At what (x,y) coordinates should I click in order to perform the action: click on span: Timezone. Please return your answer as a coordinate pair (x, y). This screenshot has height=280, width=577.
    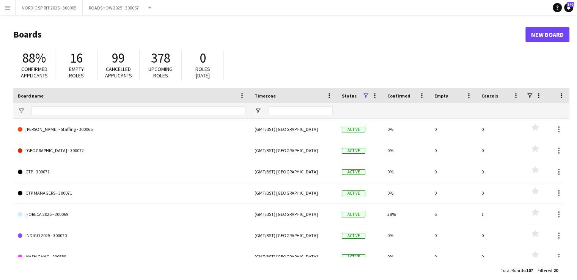
    Looking at the image, I should click on (265, 96).